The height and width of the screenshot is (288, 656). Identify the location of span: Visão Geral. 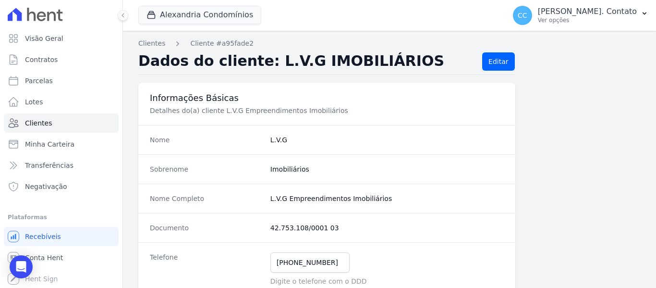
(44, 38).